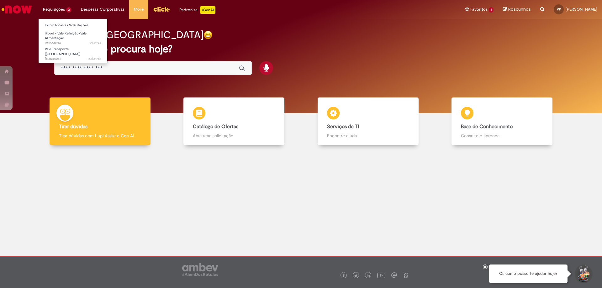 The width and height of the screenshot is (602, 288). What do you see at coordinates (100, 121) in the screenshot?
I see `a: Tirar dúvidas Tirar dúvidas com Lupi Assist e Gen Ai` at bounding box center [100, 121].